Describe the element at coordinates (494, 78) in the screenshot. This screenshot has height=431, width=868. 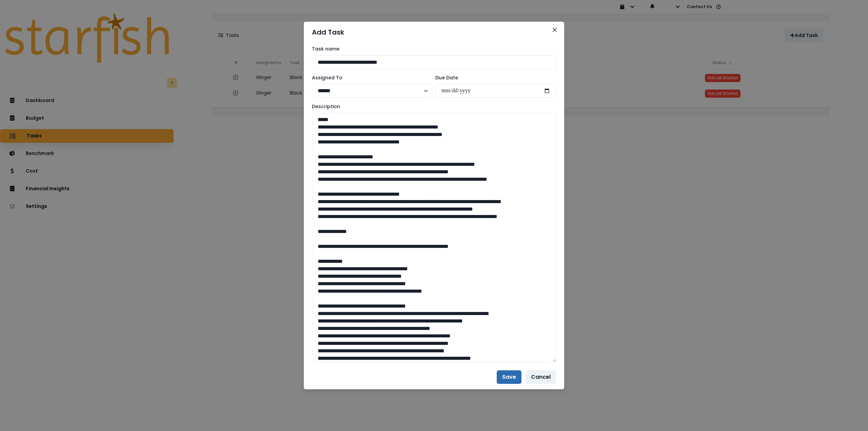
I see `label: Due Date` at that location.